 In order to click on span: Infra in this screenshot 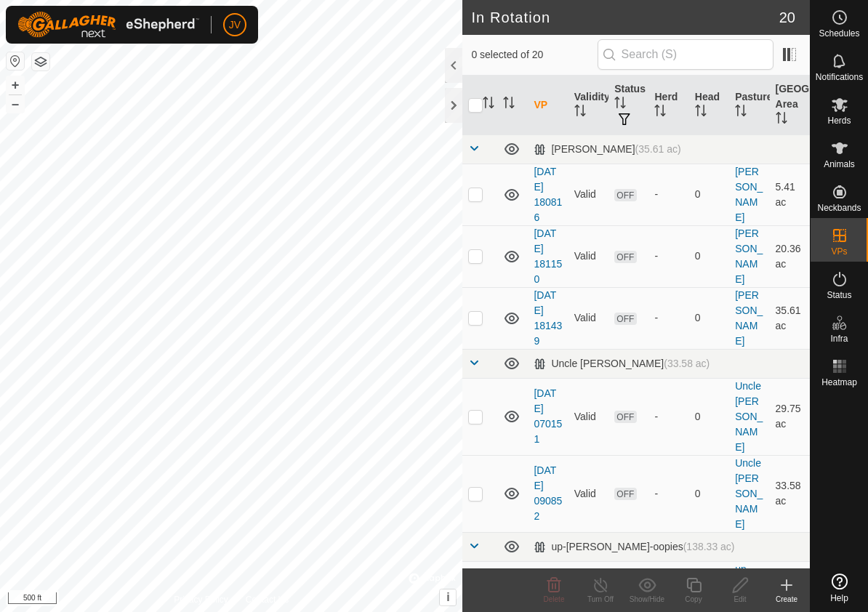, I will do `click(838, 339)`.